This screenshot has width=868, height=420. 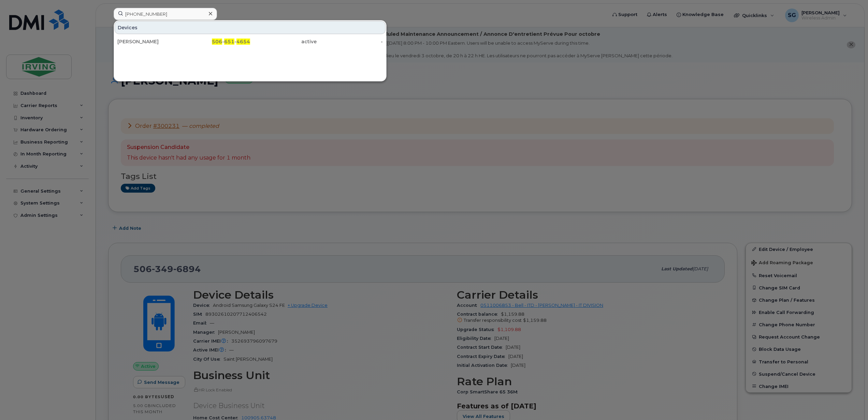 I want to click on div: active, so click(x=283, y=42).